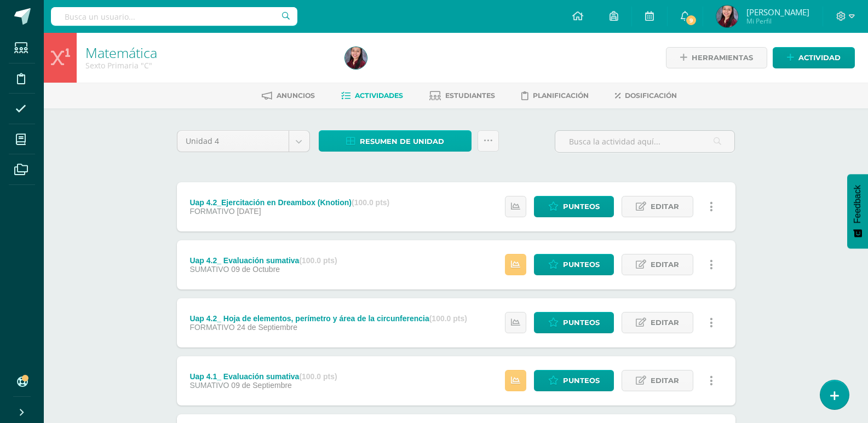 The width and height of the screenshot is (868, 423). Describe the element at coordinates (263, 377) in the screenshot. I see `div: Uap 4.1_ Evaluación sumativa` at that location.